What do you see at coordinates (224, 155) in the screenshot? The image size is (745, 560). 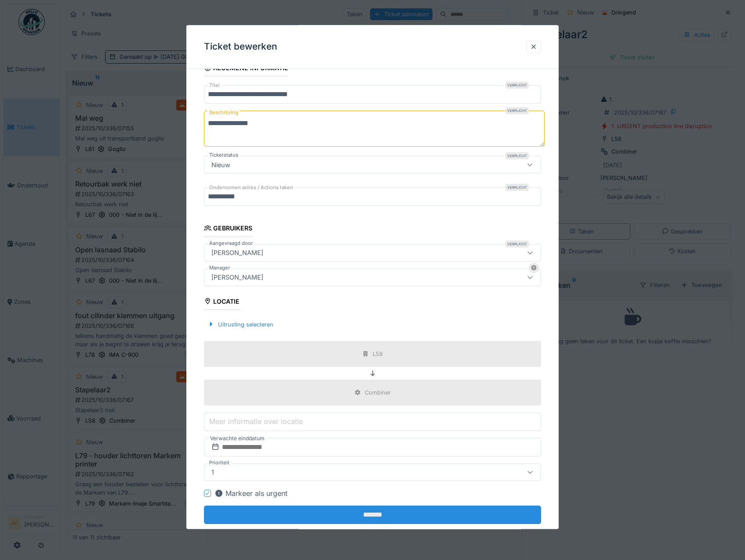 I see `label: Ticketstatus` at bounding box center [224, 155].